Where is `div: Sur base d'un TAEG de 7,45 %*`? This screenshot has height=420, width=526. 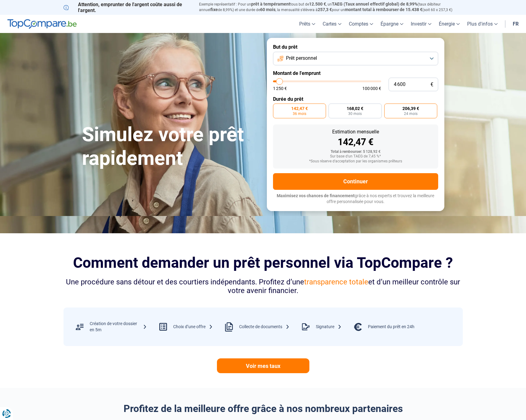 div: Sur base d'un TAEG de 7,45 %* is located at coordinates (355, 157).